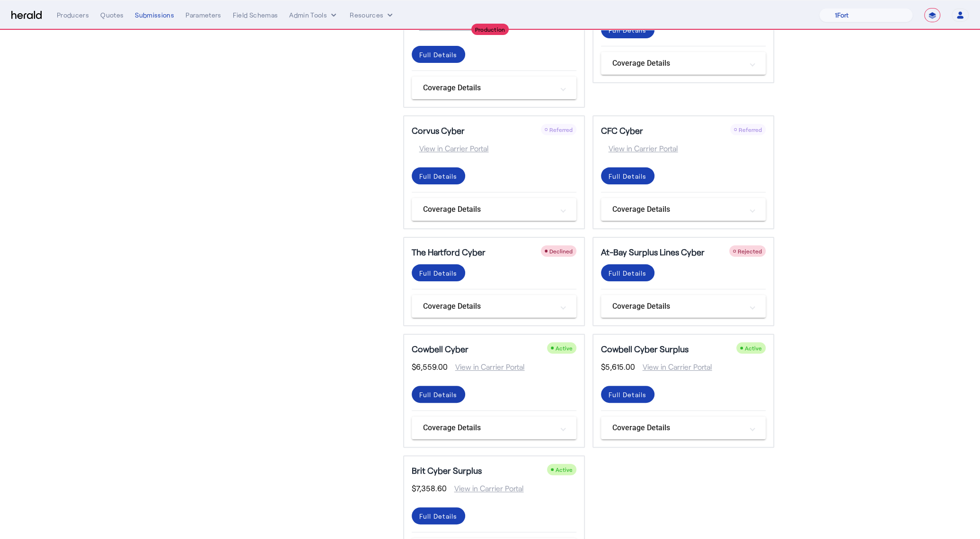 The height and width of the screenshot is (539, 980). What do you see at coordinates (447, 470) in the screenshot?
I see `h5: Brit Cyber Surplus` at bounding box center [447, 470].